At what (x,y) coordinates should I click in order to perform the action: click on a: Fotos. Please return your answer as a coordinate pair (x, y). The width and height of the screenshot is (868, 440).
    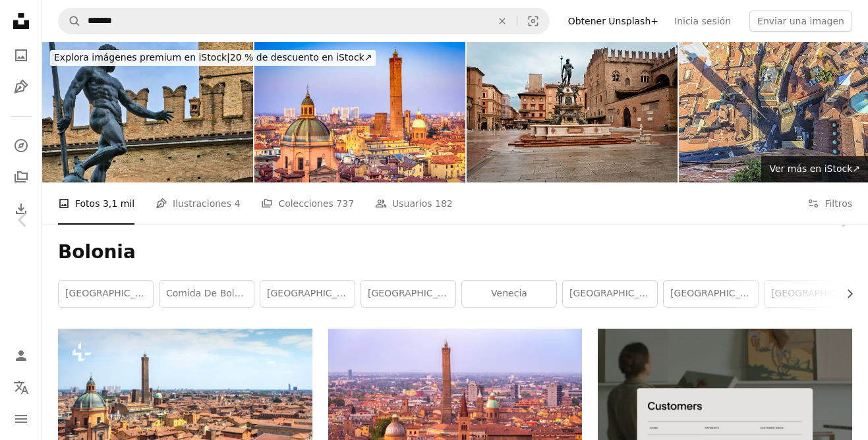
    Looking at the image, I should click on (21, 55).